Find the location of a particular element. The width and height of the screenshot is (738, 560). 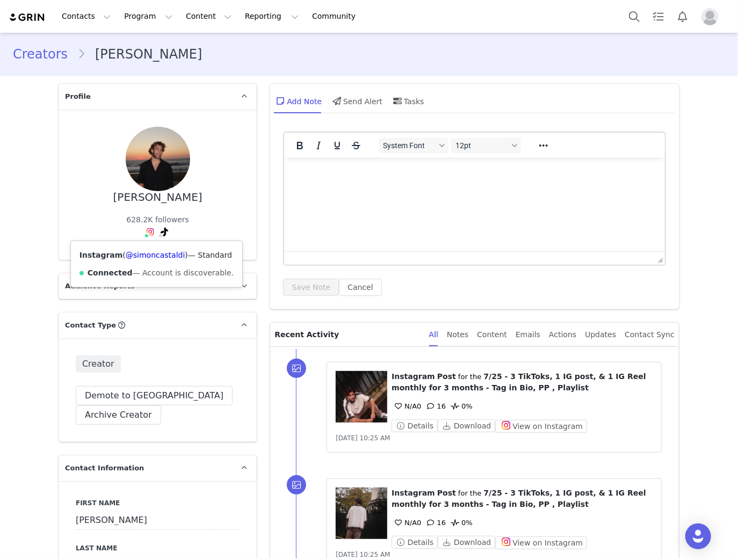

button: Save Note is located at coordinates (311, 287).